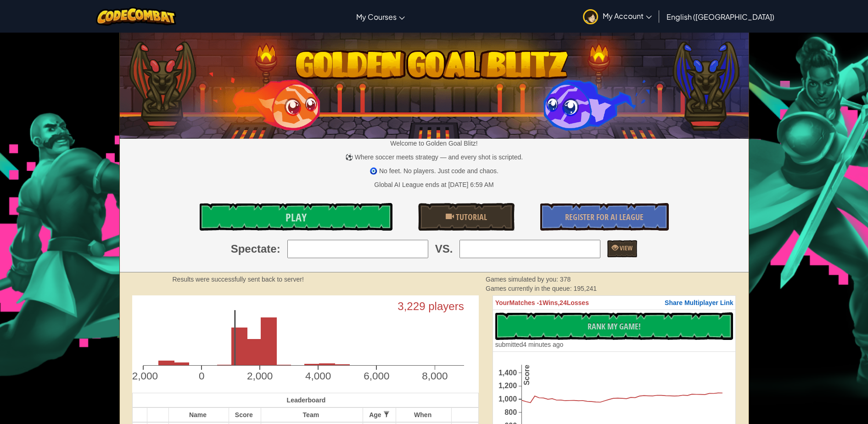 The height and width of the screenshot is (424, 868). Describe the element at coordinates (524, 303) in the screenshot. I see `span: Matches -` at that location.